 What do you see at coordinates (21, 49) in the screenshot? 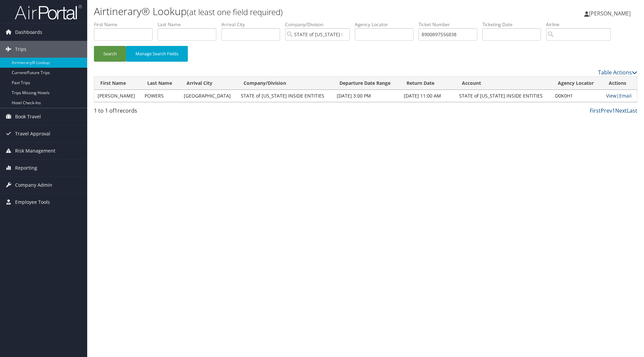
I see `span: Trips` at bounding box center [21, 49].